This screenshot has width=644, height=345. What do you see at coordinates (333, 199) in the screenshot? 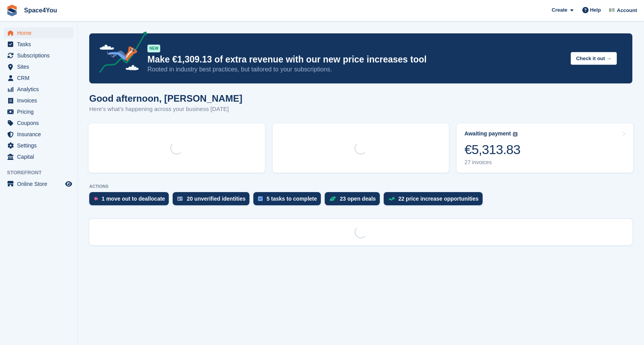
I see `img: deal-1b604bf984904fb50ccaf53a9ad4b4a5d6e5aea283cecdc64d6e3604feb123c2.svg` at bounding box center [333, 199].